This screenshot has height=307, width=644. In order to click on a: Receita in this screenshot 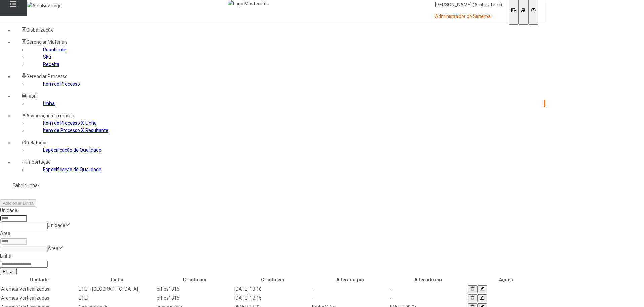, I will do `click(51, 64)`.